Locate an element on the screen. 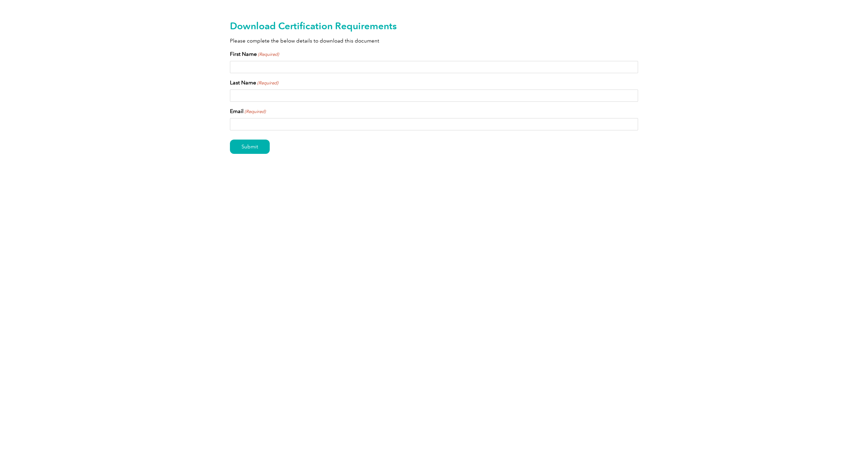 Image resolution: width=868 pixels, height=450 pixels. label: Last Name is located at coordinates (254, 82).